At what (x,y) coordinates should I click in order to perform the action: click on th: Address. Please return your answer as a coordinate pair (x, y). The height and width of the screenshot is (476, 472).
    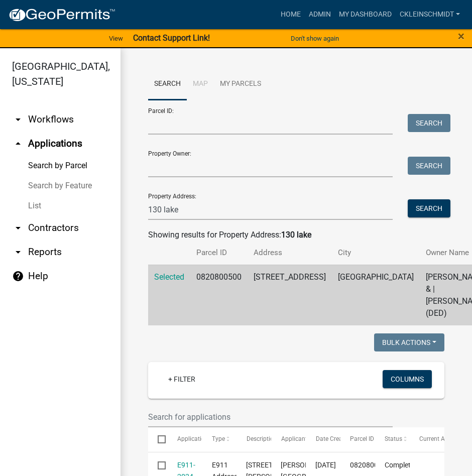
    Looking at the image, I should click on (290, 253).